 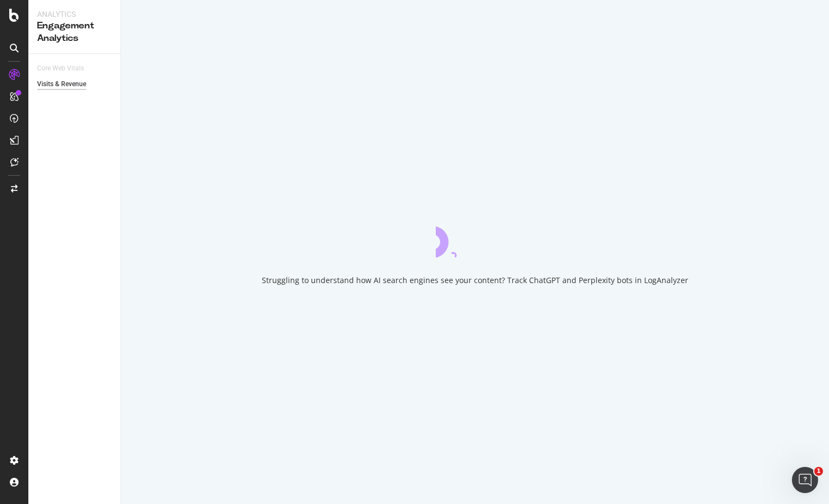 I want to click on div: Struggling to understand how AI search engines see your content? Track ChatGPT and Perplexity bot..., so click(x=475, y=280).